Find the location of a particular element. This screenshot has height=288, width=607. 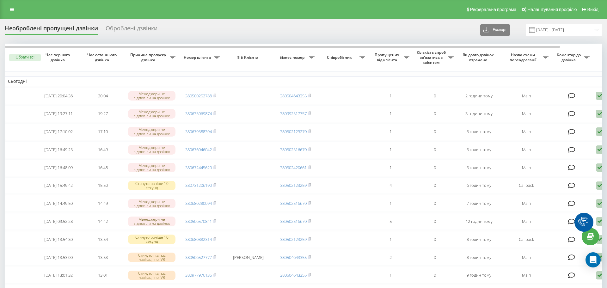

span: Як довго дзвінок втрачено is located at coordinates (479, 57).